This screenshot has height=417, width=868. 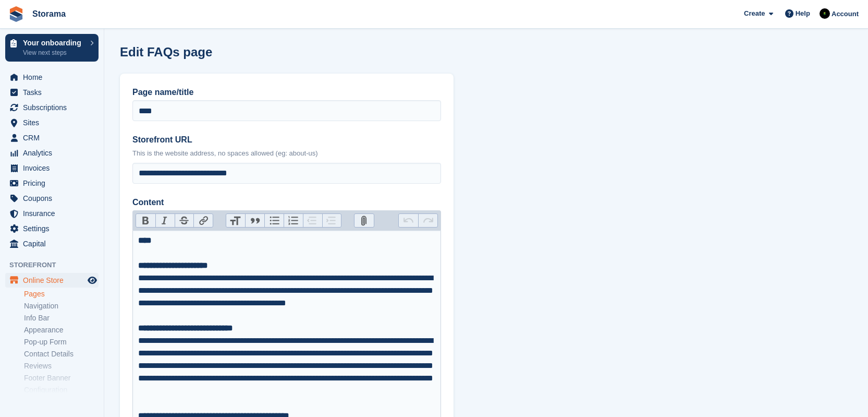 What do you see at coordinates (54, 92) in the screenshot?
I see `span: Tasks` at bounding box center [54, 92].